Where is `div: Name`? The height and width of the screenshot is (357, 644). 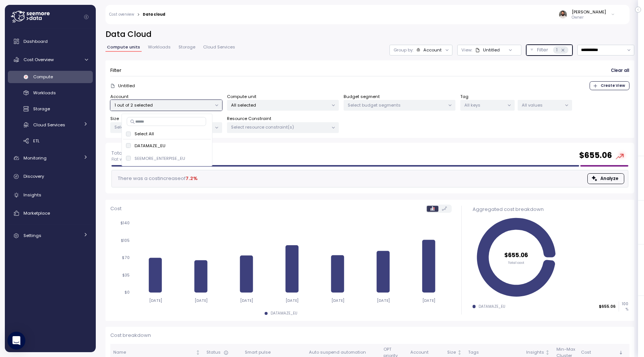 div: Name is located at coordinates (153, 353).